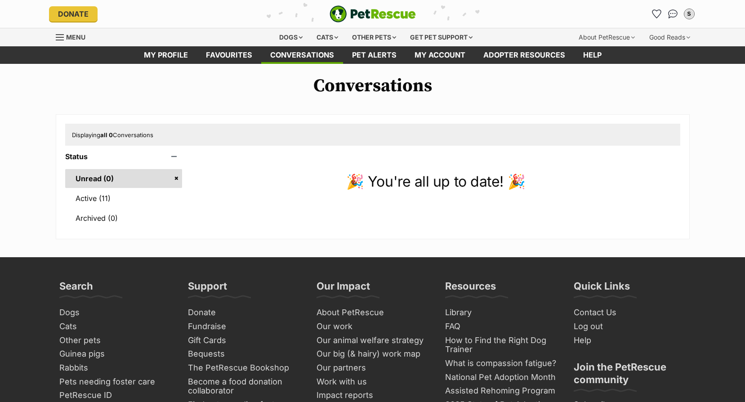 This screenshot has height=402, width=745. I want to click on a: What is compassion fatigue?, so click(501, 363).